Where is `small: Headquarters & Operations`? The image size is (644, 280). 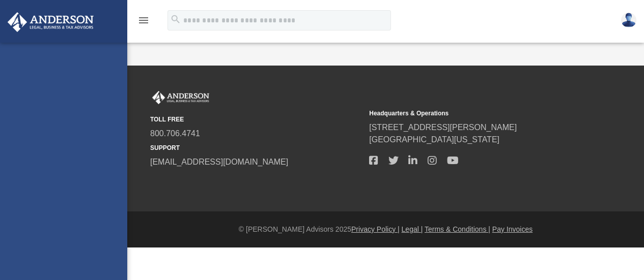
small: Headquarters & Operations is located at coordinates (475, 113).